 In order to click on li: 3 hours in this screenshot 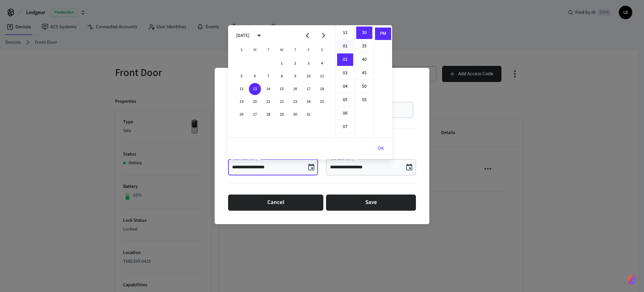, I will do `click(345, 73)`.